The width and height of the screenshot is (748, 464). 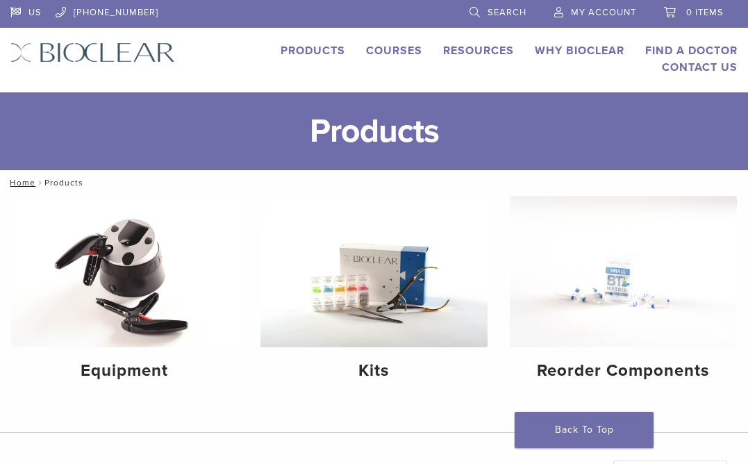 I want to click on a: Why Bioclear, so click(x=579, y=51).